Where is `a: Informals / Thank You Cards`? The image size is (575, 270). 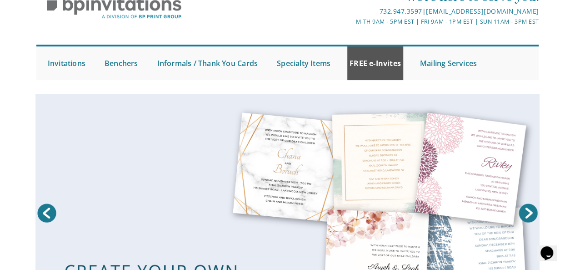 a: Informals / Thank You Cards is located at coordinates (207, 63).